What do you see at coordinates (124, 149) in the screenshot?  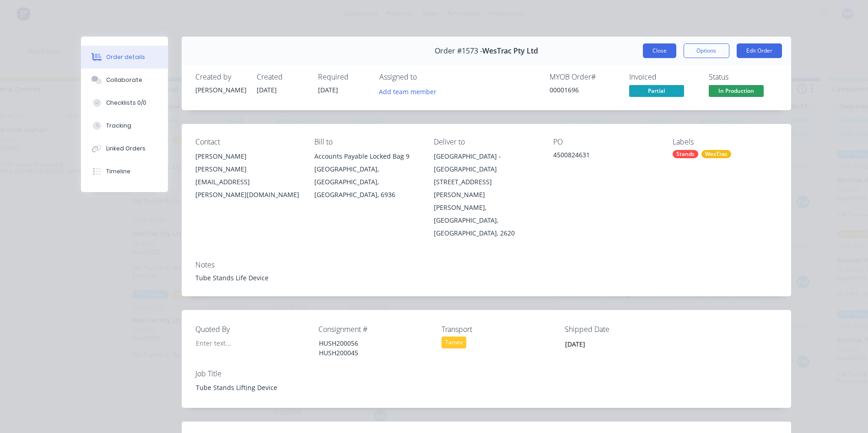 I see `button: Linked Orders` at bounding box center [124, 149].